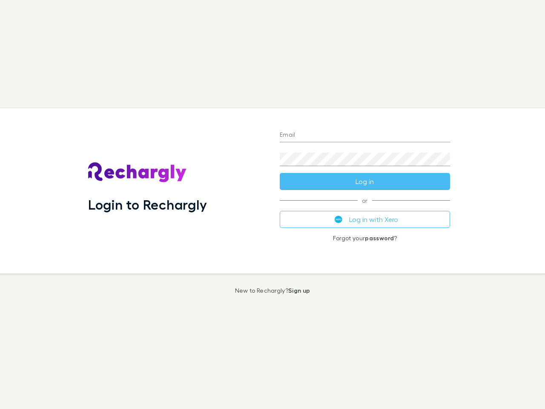 The image size is (545, 409). Describe the element at coordinates (365, 219) in the screenshot. I see `button: Log in with Xero` at that location.